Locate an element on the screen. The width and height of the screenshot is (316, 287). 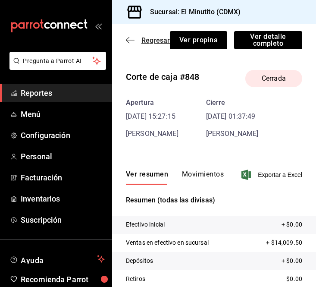
button: Ver resumen is located at coordinates (147, 177).